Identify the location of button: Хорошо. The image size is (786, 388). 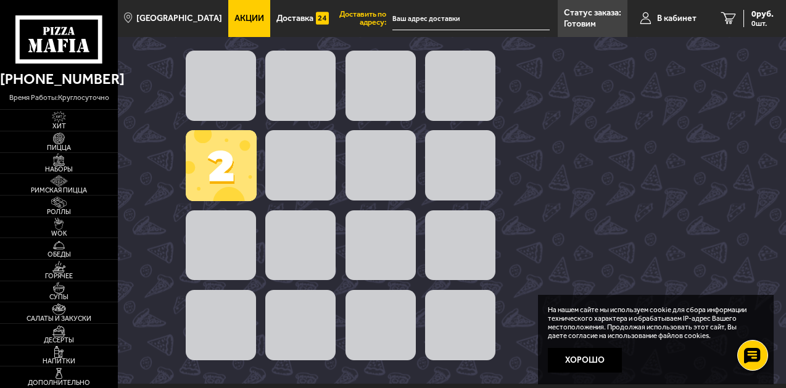
(584, 360).